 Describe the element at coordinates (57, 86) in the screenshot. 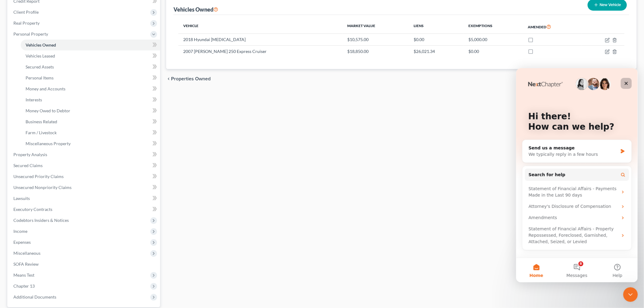

I see `div: We typically reply in a few hours` at that location.